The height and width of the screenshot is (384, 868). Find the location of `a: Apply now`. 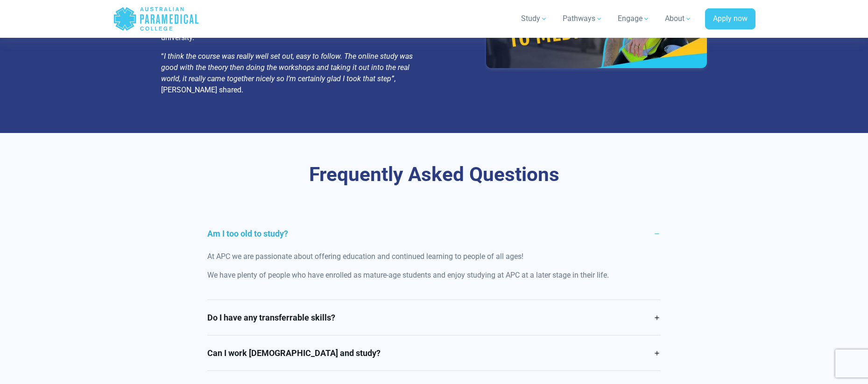

a: Apply now is located at coordinates (730, 19).